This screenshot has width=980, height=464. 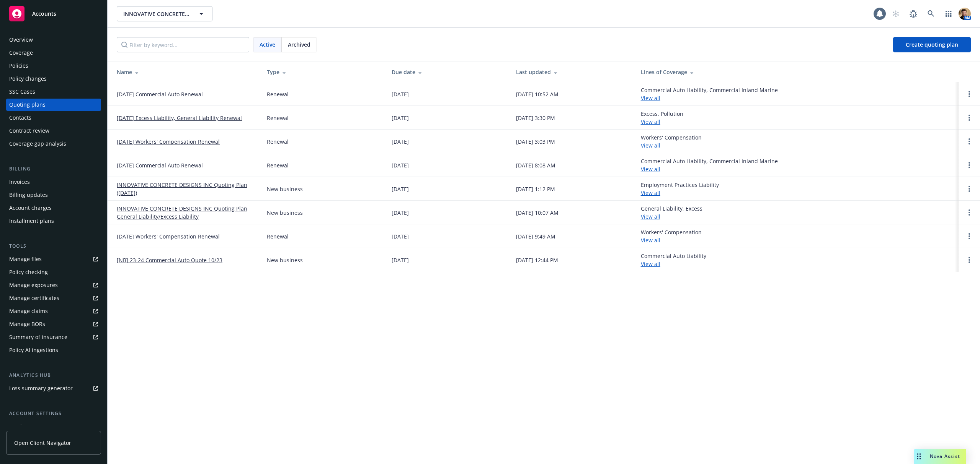 What do you see at coordinates (671, 236) in the screenshot?
I see `div: Workers' Compensation` at bounding box center [671, 236].